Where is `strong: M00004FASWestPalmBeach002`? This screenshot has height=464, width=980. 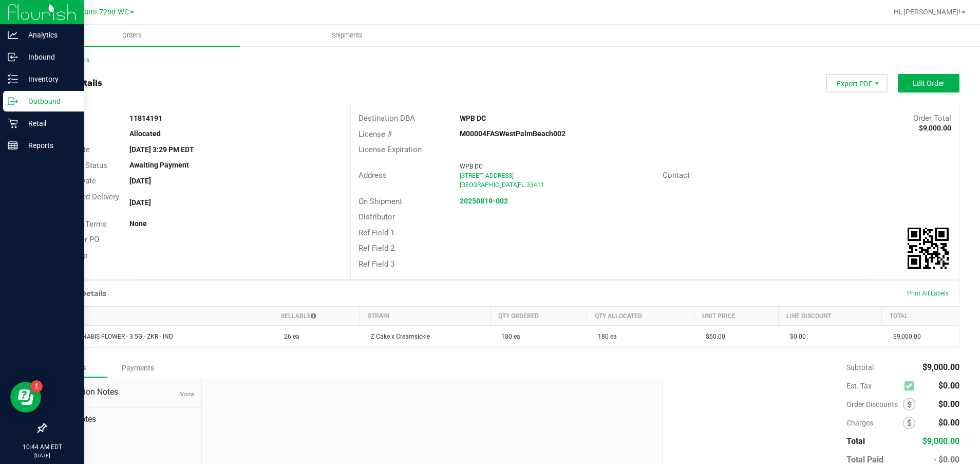 strong: M00004FASWestPalmBeach002 is located at coordinates (513, 134).